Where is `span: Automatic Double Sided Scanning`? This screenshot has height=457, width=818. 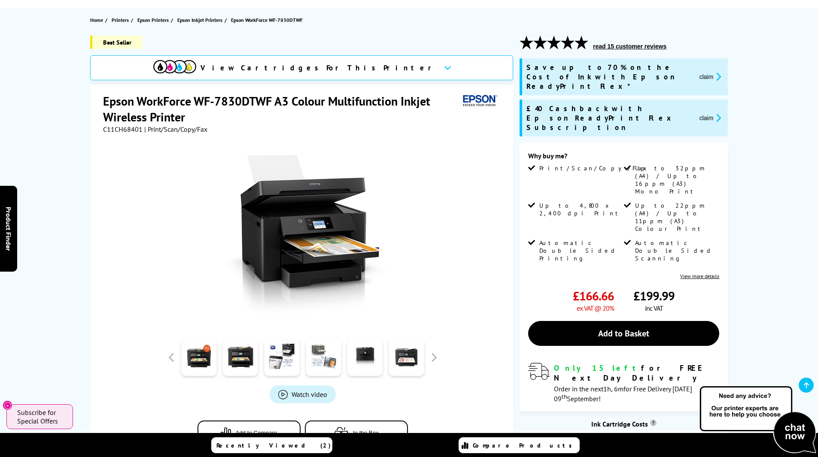
span: Automatic Double Sided Scanning is located at coordinates (676, 251).